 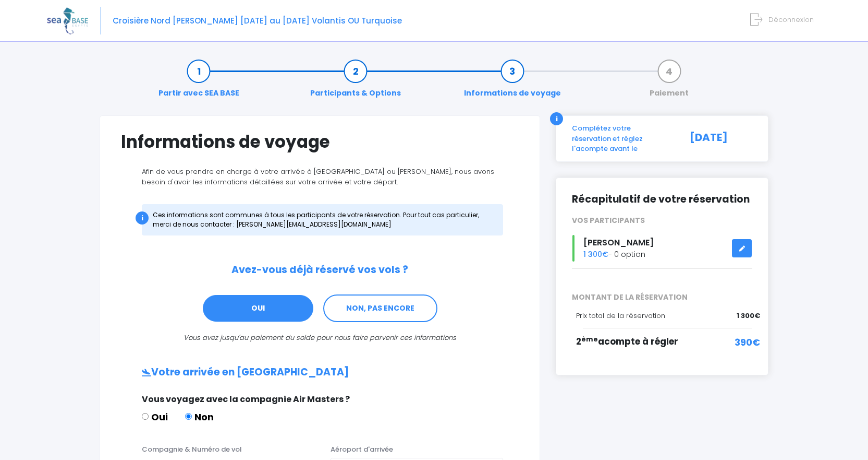 What do you see at coordinates (662, 220) in the screenshot?
I see `div: VOS PARTICIPANTS` at bounding box center [662, 220].